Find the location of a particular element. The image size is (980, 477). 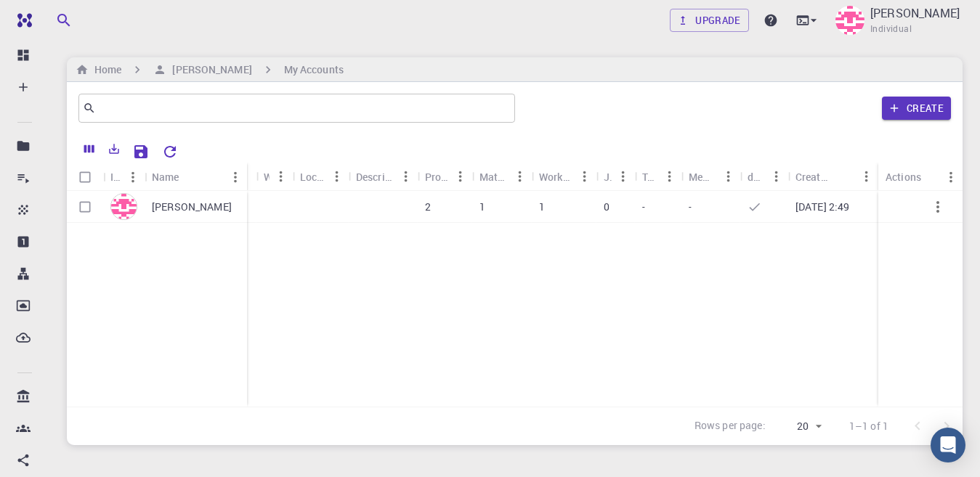

span: Support is located at coordinates (56, 17).